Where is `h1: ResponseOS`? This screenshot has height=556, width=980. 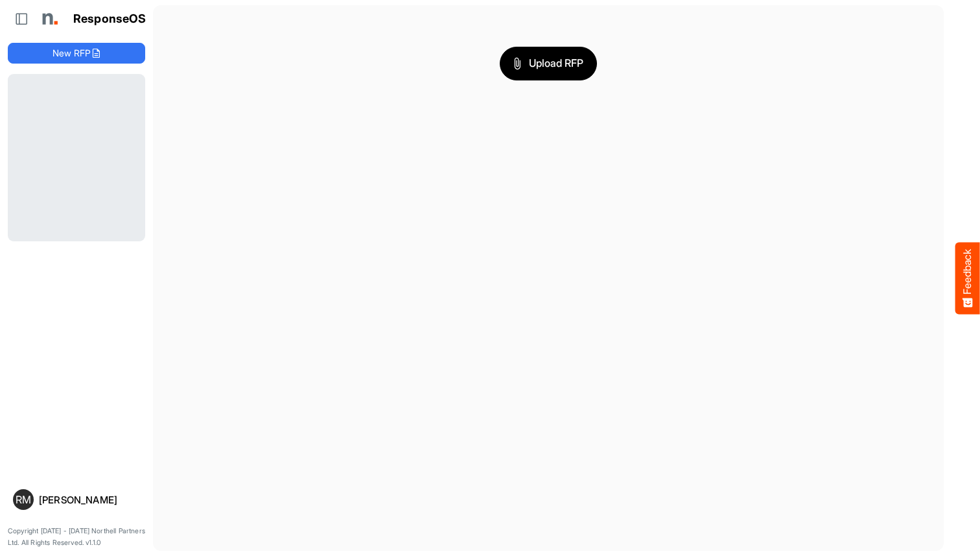 h1: ResponseOS is located at coordinates (109, 19).